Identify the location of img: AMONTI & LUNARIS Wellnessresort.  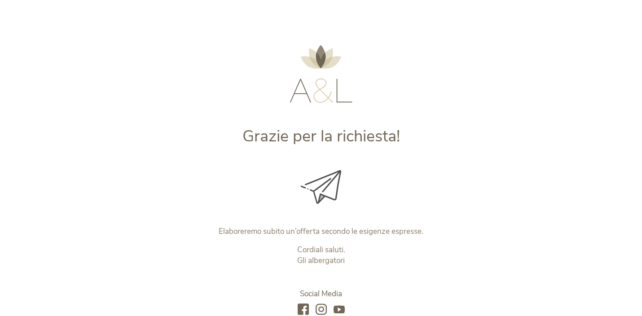
(321, 74).